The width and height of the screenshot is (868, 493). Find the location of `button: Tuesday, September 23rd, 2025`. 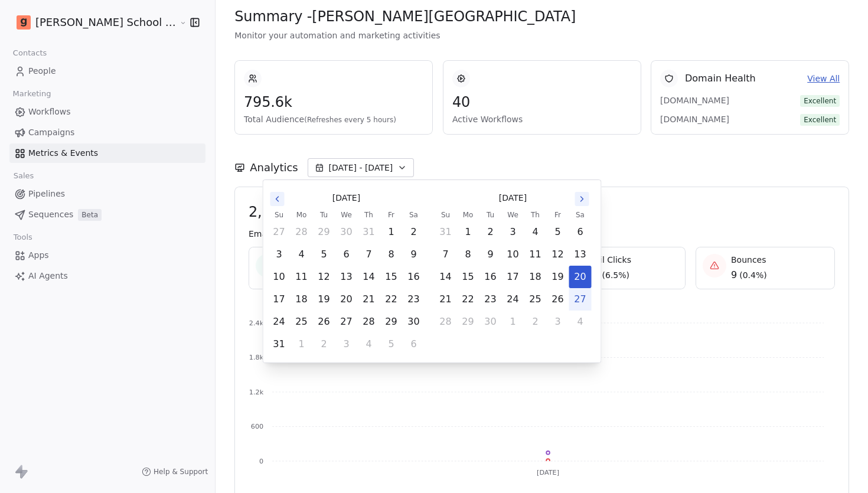

button: Tuesday, September 23rd, 2025 is located at coordinates (491, 300).